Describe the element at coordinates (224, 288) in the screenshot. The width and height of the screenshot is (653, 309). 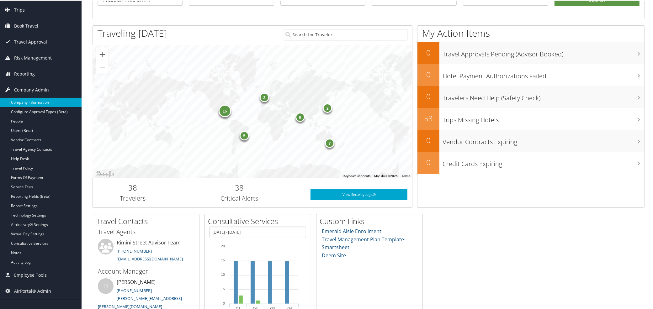
I see `tspan: 5` at that location.